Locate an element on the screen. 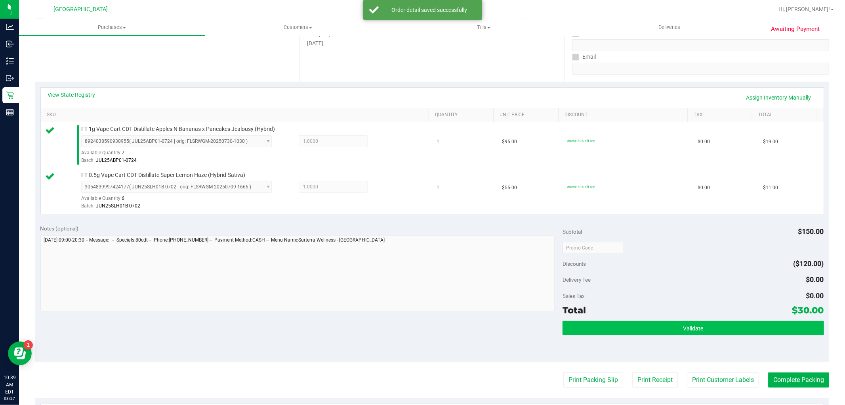 The width and height of the screenshot is (845, 405). span: Deliveries is located at coordinates (669, 27).